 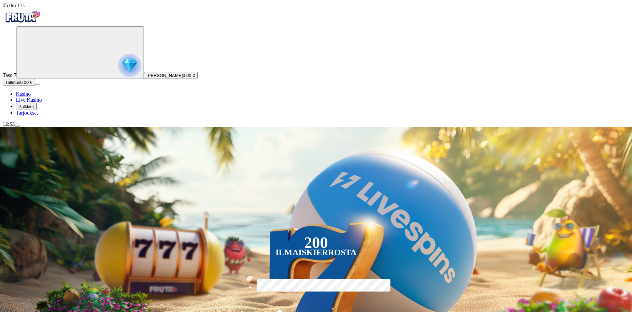 What do you see at coordinates (27, 112) in the screenshot?
I see `a: gift-inverted iconTarjoukset` at bounding box center [27, 112].